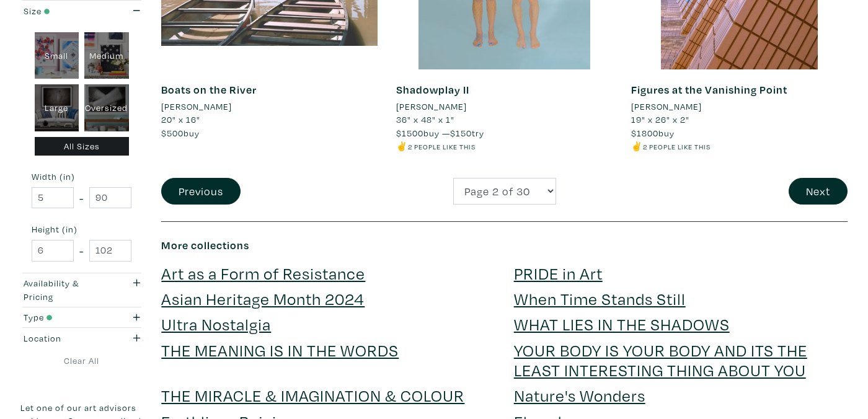 This screenshot has height=419, width=868. Describe the element at coordinates (440, 133) in the screenshot. I see `span: buy — try` at that location.